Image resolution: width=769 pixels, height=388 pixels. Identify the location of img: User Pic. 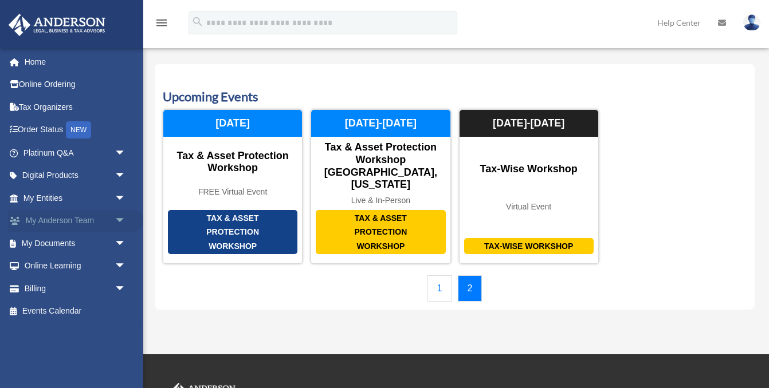
(751, 22).